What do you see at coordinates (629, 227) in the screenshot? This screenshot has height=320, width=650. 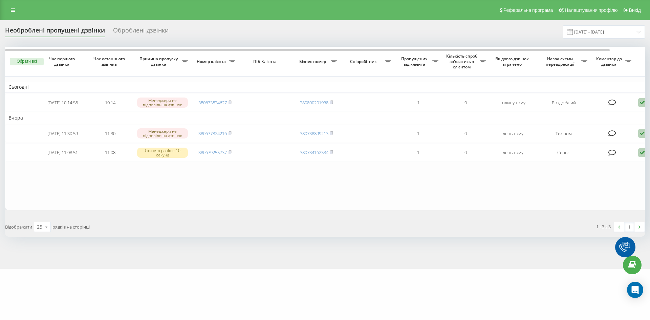 I see `a: 1` at bounding box center [629, 227].